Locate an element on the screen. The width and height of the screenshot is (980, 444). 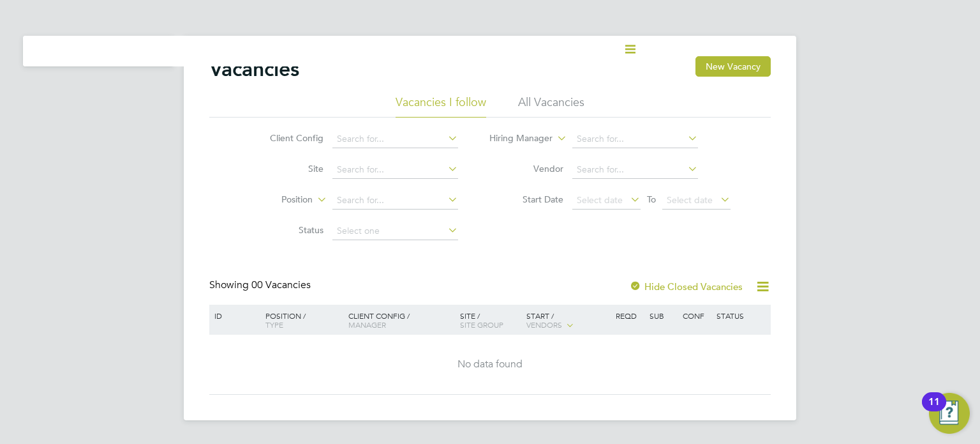
span: 00 Vacancies is located at coordinates (281, 284).